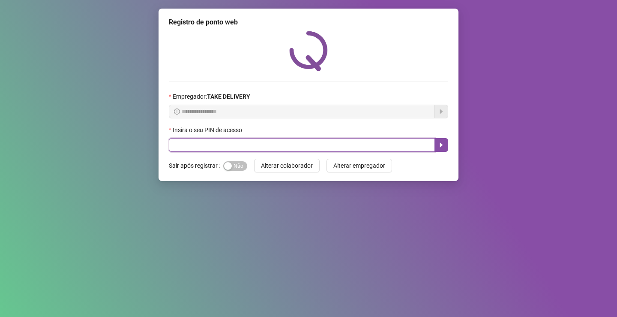 The height and width of the screenshot is (317, 617). What do you see at coordinates (196, 165) in the screenshot?
I see `label: Sair após registrar` at bounding box center [196, 165].